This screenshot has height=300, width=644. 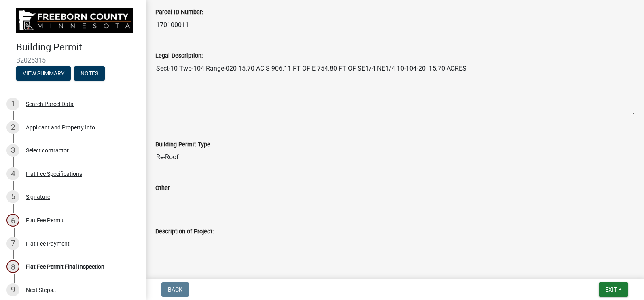 I want to click on span: Exit, so click(x=611, y=290).